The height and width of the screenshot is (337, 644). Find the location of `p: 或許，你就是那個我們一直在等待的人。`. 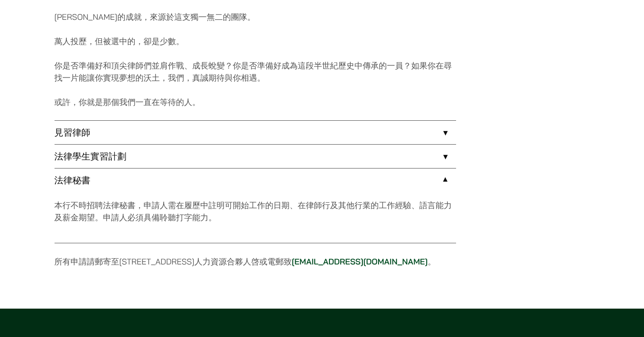

p: 或許，你就是那個我們一直在等待的人。 is located at coordinates (255, 102).